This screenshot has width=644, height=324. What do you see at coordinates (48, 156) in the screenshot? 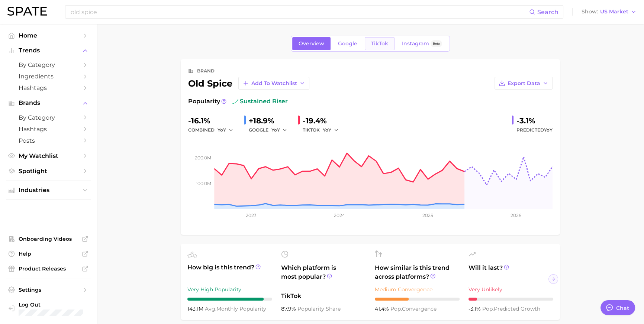
I see `span: My Watchlist` at bounding box center [48, 156].